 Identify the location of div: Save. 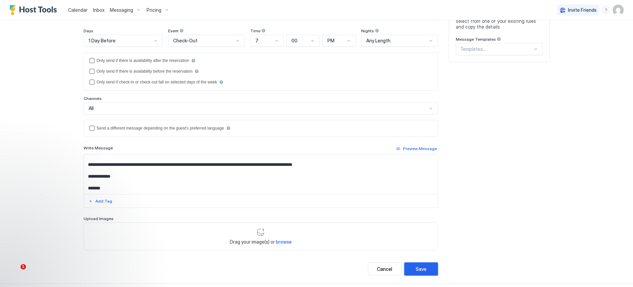
(421, 269).